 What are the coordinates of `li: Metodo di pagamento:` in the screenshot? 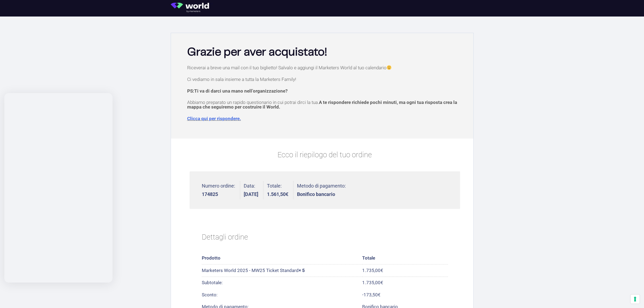 It's located at (321, 190).